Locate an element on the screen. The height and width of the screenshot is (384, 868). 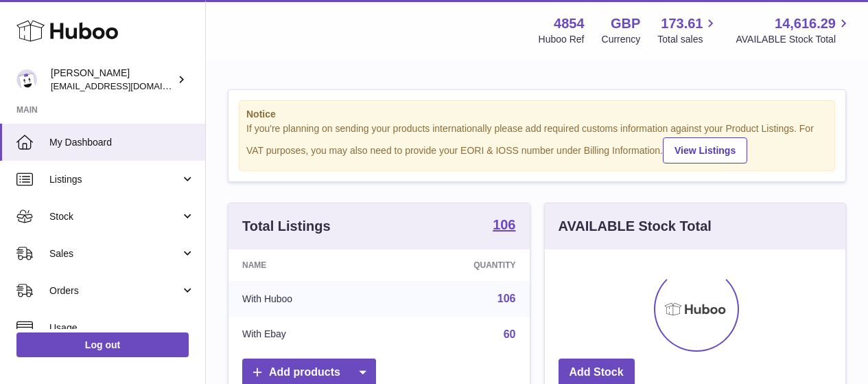
a: 60 is located at coordinates (510, 334).